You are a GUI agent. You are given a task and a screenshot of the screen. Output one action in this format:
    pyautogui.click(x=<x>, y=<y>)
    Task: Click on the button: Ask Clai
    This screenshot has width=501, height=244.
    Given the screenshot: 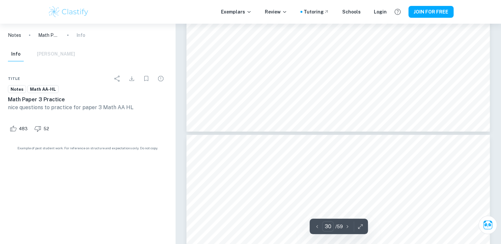 What is the action you would take?
    pyautogui.click(x=488, y=225)
    